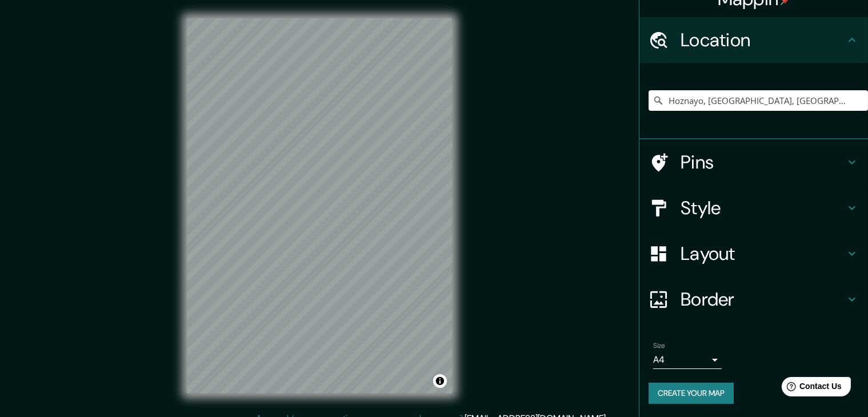  I want to click on h4: Layout, so click(763, 253).